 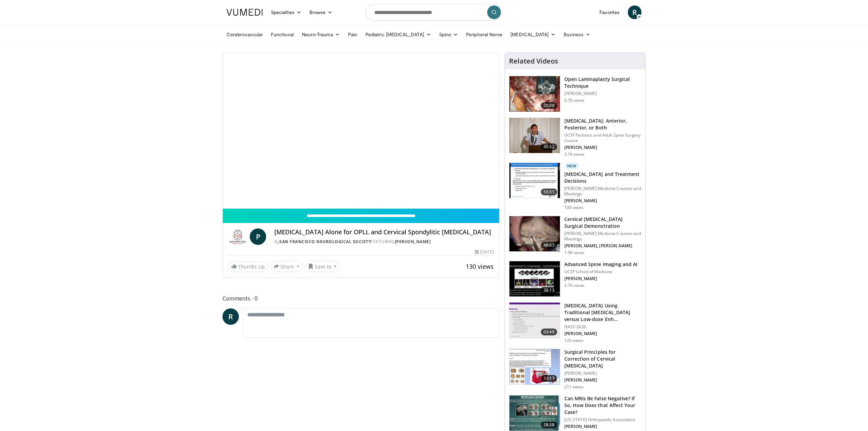 I want to click on span: 03:49, so click(x=549, y=332).